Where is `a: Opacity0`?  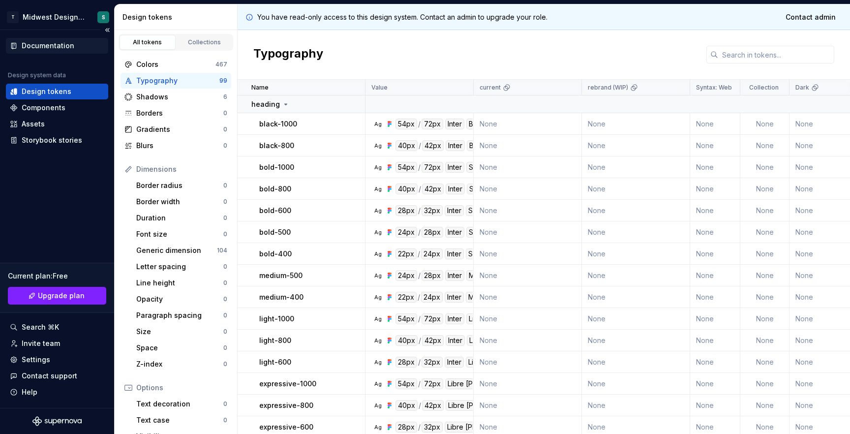
a: Opacity0 is located at coordinates (182, 299).